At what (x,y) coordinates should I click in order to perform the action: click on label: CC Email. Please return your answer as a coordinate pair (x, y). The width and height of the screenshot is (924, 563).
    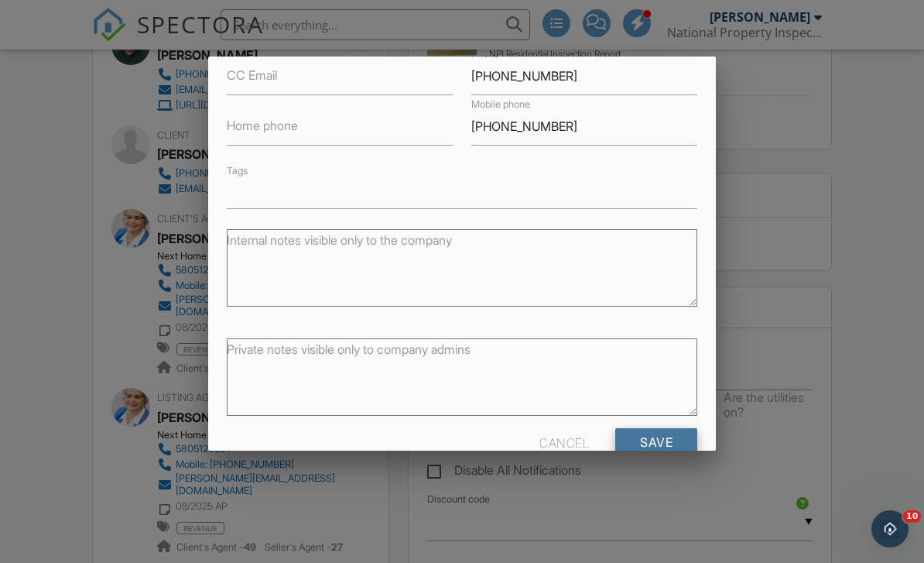
    Looking at the image, I should click on (251, 75).